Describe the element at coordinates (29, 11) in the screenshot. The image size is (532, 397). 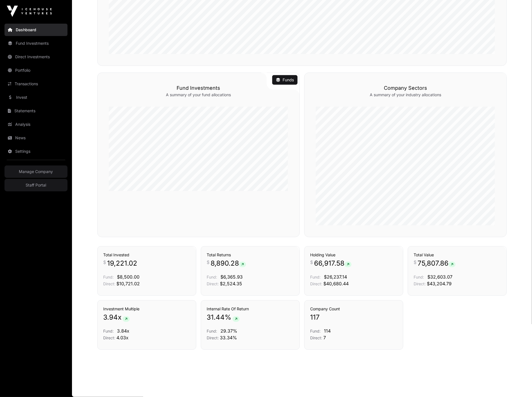
I see `img: Icehouse Ventures Logo` at that location.